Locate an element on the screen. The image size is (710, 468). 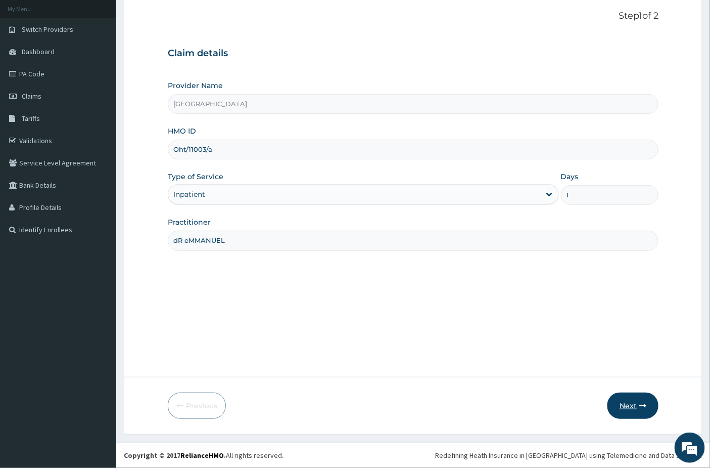
div: Inpatient is located at coordinates (189, 194).